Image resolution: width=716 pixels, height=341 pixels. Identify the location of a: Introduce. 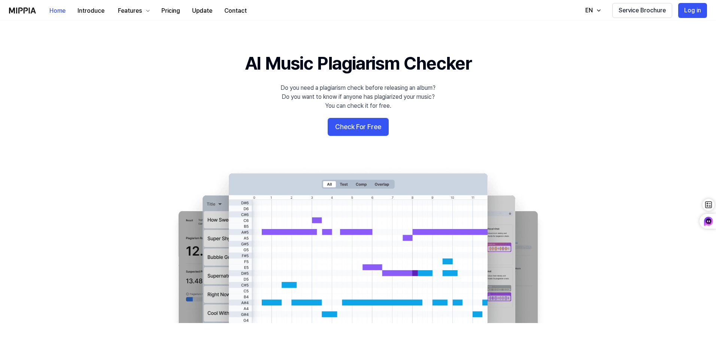
(91, 11).